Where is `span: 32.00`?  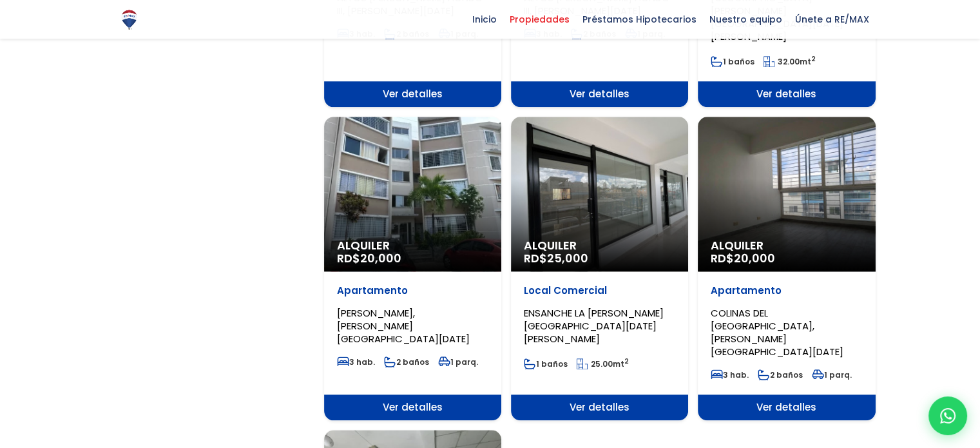
span: 32.00 is located at coordinates (789, 61).